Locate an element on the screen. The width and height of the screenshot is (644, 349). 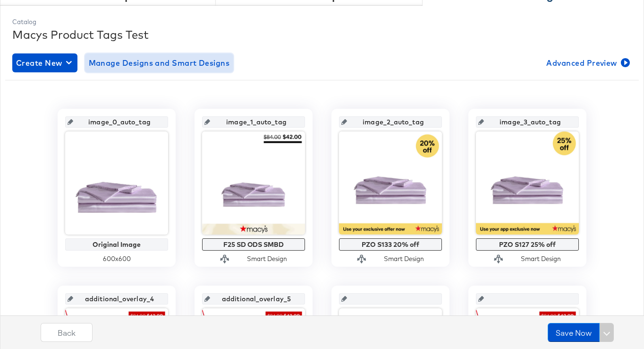
span: Advanced Preview is located at coordinates (587, 63).